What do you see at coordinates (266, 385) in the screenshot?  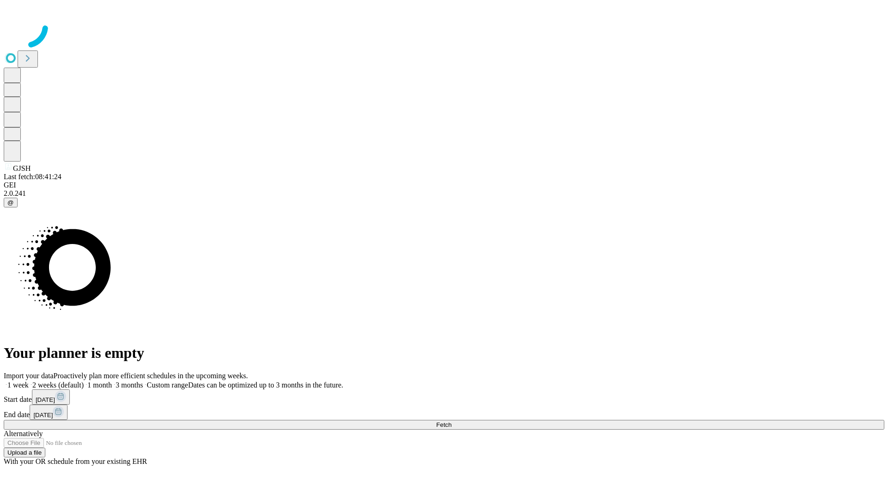 I see `span: Dates can be optimized up to 3 months in the future.` at bounding box center [266, 385].